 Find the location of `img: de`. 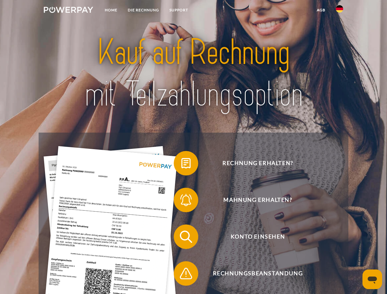

img: de is located at coordinates (340, 9).